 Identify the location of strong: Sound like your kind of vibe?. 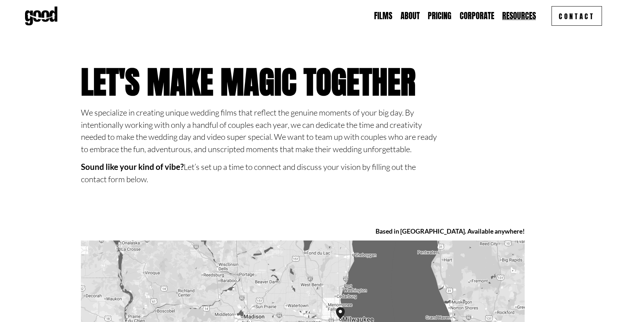
(132, 167).